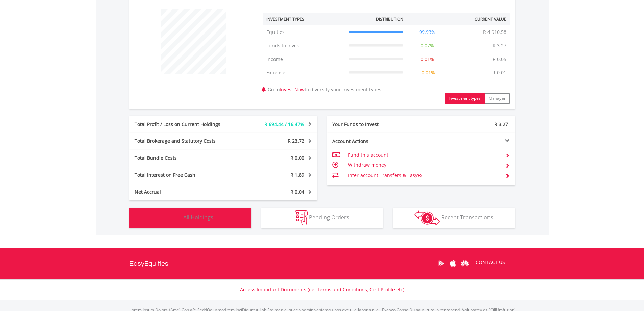 This screenshot has width=644, height=311. I want to click on a: CONTACT US, so click(491, 262).